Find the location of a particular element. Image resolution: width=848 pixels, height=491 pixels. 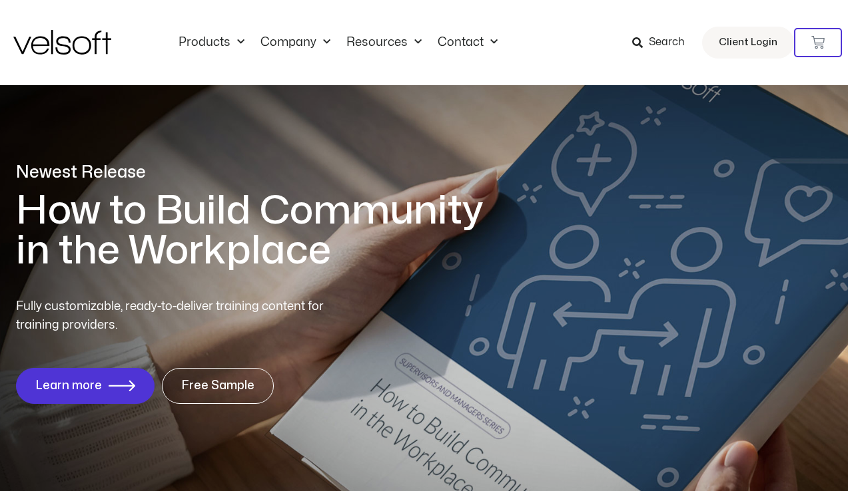

nav: Menu is located at coordinates (338, 43).